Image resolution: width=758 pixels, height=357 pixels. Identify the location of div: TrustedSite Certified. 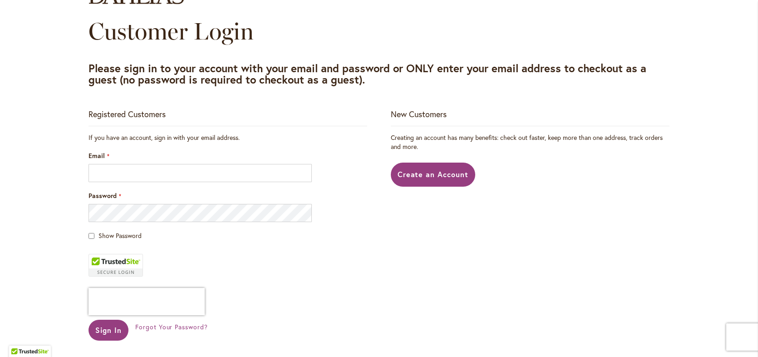
(116, 265).